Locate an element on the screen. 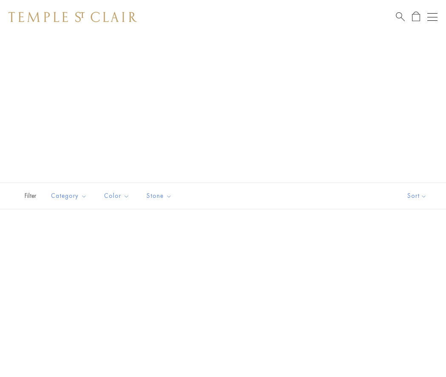  button: Color is located at coordinates (117, 196).